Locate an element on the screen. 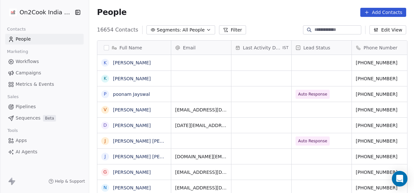 This screenshot has height=193, width=414. span: Full Name is located at coordinates (131, 48).